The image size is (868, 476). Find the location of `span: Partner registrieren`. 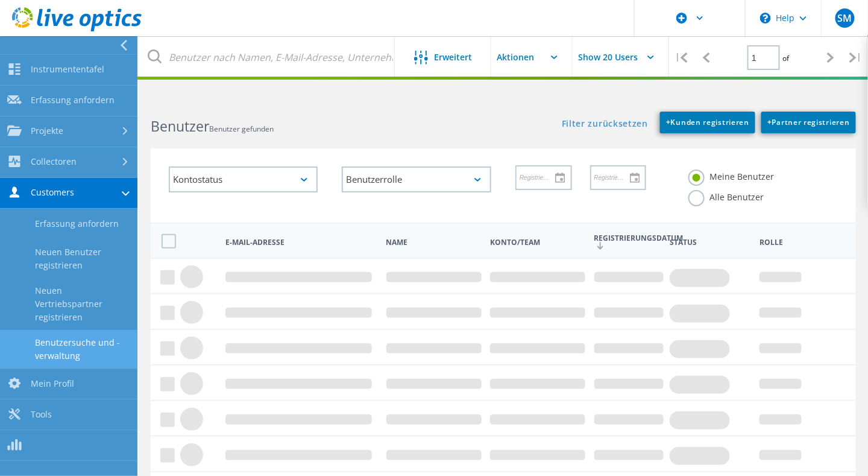

span: Partner registrieren is located at coordinates (809, 122).